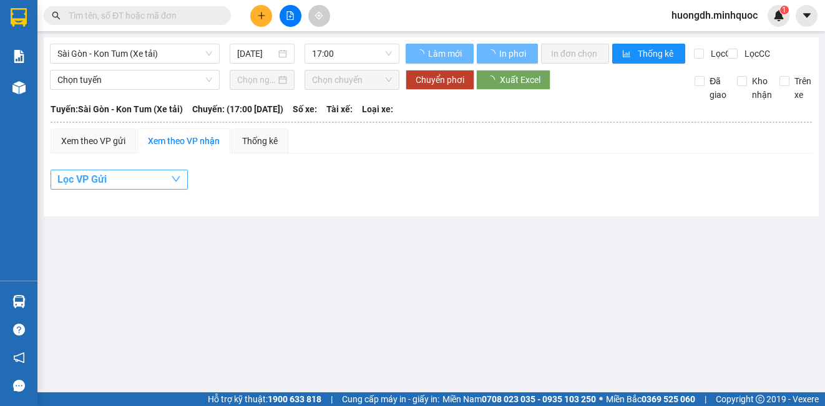 This screenshot has height=406, width=825. Describe the element at coordinates (290, 16) in the screenshot. I see `span: file-add` at that location.